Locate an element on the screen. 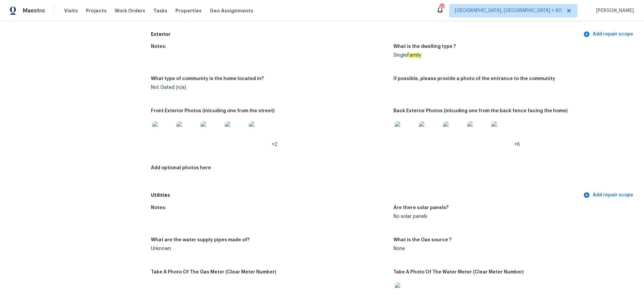 This screenshot has width=644, height=308. em: Family is located at coordinates (414, 55).